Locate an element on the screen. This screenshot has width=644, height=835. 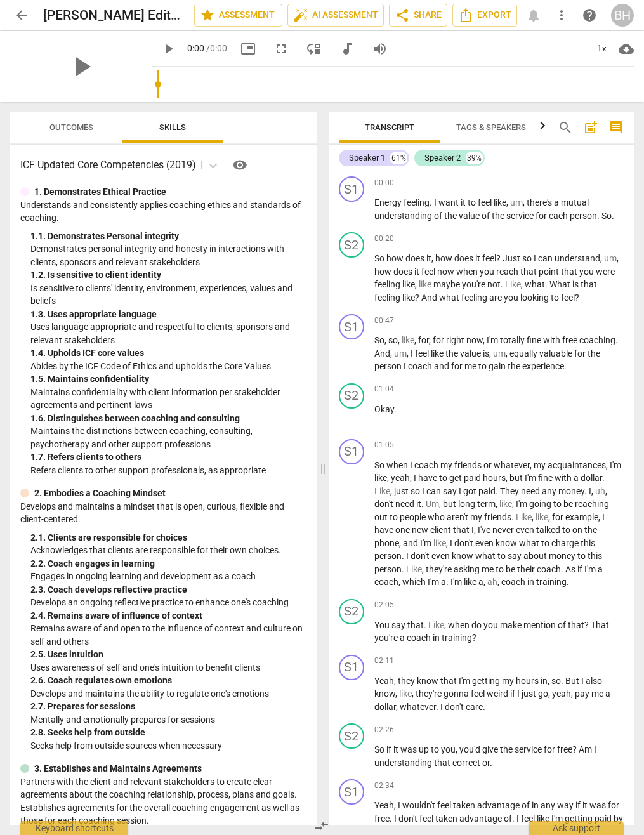
span: So is located at coordinates (380, 258).